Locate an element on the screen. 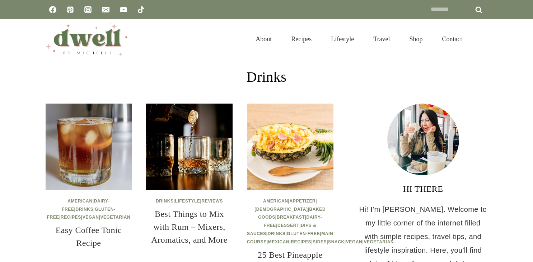 This screenshot has height=262, width=533. a: Reviews is located at coordinates (212, 201).